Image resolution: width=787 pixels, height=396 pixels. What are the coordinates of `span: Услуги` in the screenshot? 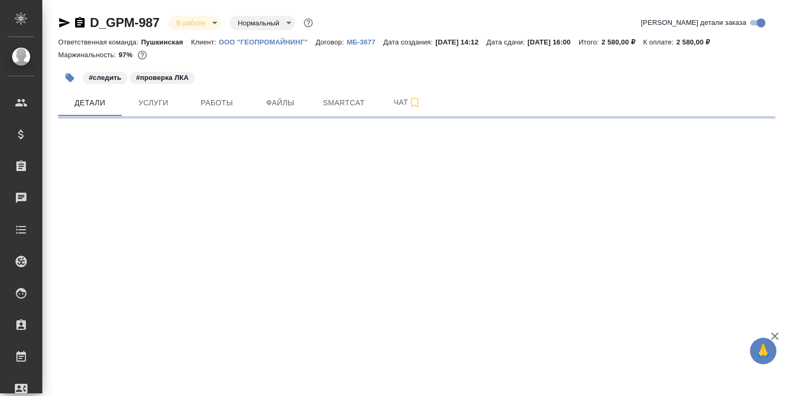 It's located at (153, 103).